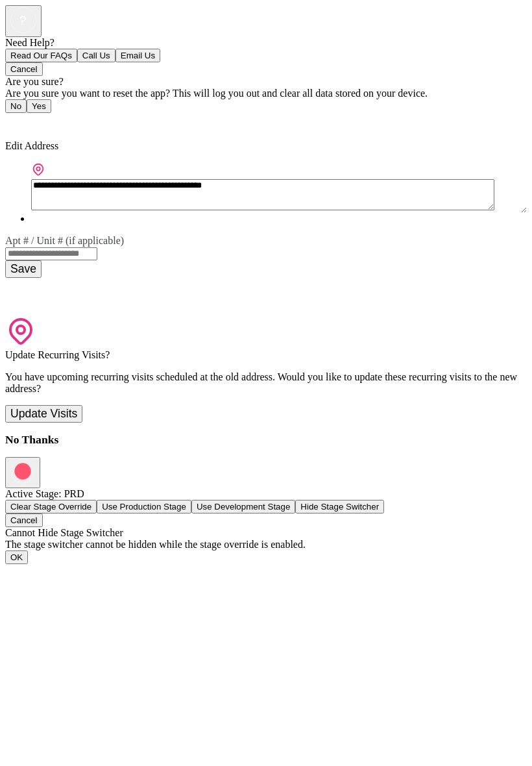  I want to click on div: Cannot Hide Stage Switcher, so click(266, 533).